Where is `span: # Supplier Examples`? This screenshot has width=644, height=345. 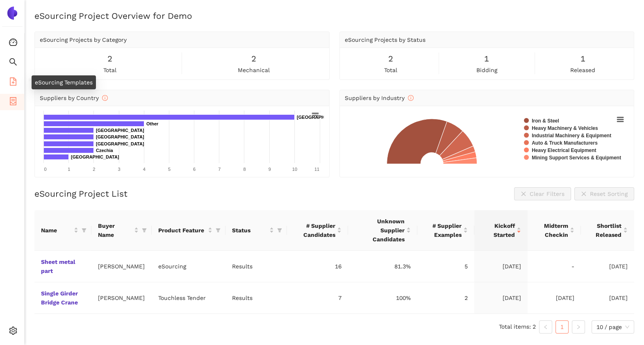 span: # Supplier Examples is located at coordinates (443, 230).